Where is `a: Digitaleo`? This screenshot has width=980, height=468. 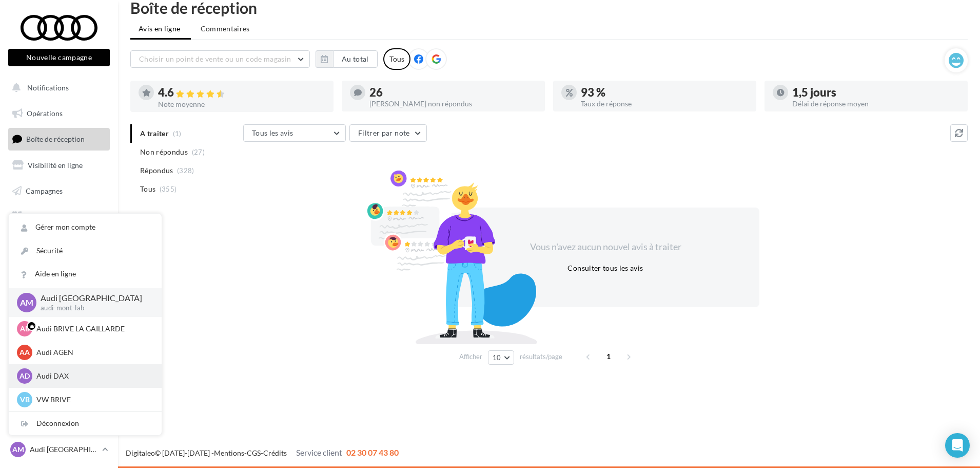 a: Digitaleo is located at coordinates (140, 453).